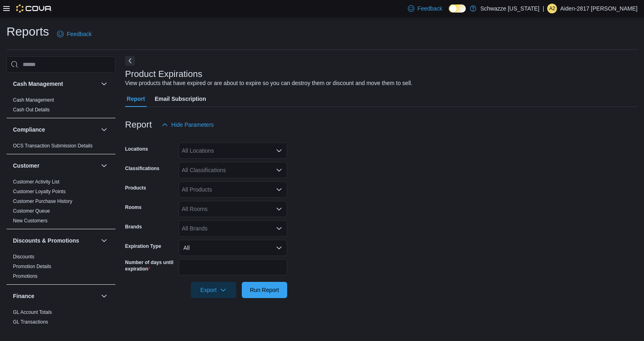  Describe the element at coordinates (33, 100) in the screenshot. I see `a: Cash Management` at that location.